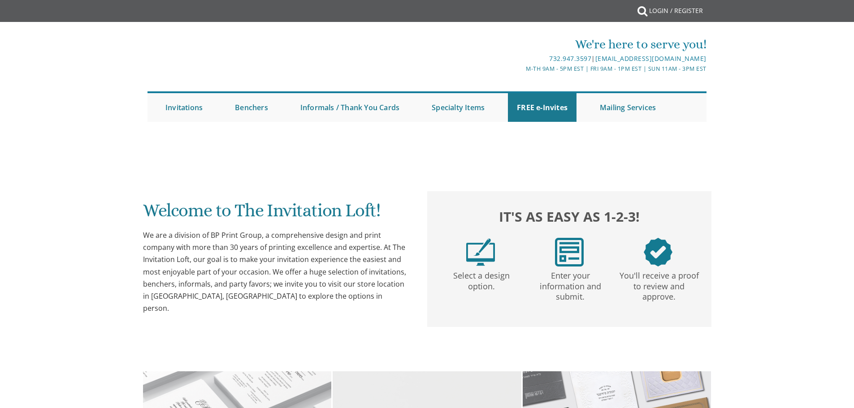 Image resolution: width=854 pixels, height=408 pixels. Describe the element at coordinates (350, 108) in the screenshot. I see `a: Informals / Thank You Cards` at that location.